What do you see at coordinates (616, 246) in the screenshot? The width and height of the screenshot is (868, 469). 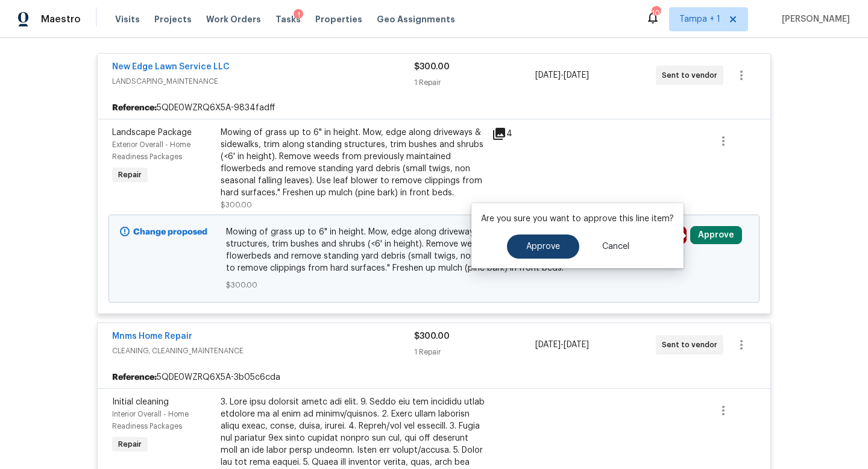 I see `span: Cancel` at bounding box center [616, 246].